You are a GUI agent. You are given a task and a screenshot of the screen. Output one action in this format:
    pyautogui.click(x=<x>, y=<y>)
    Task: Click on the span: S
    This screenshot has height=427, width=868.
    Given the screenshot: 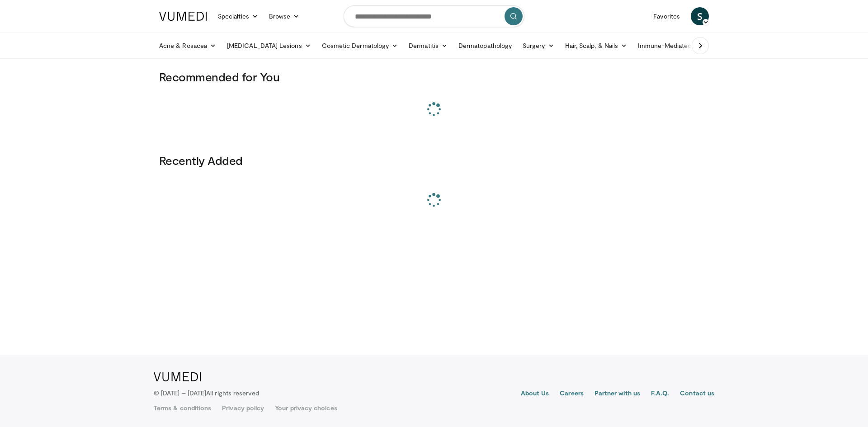 What is the action you would take?
    pyautogui.click(x=700, y=17)
    